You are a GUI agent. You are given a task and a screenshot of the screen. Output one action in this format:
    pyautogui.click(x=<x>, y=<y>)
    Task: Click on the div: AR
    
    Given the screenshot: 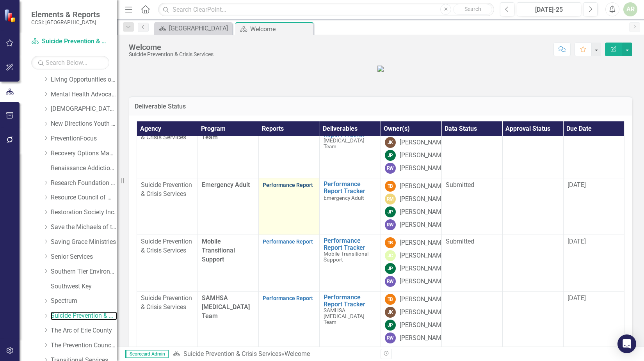 What is the action you would take?
    pyautogui.click(x=630, y=9)
    